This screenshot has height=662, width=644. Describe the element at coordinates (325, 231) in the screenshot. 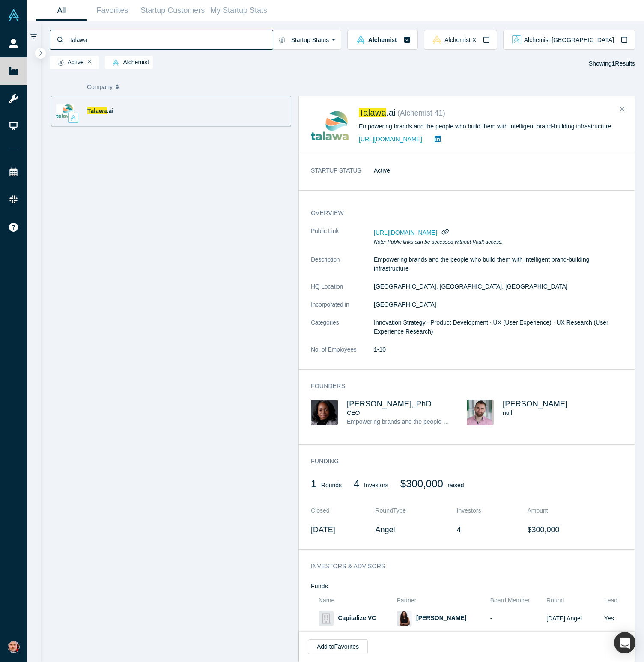

I see `span: Public Link` at that location.